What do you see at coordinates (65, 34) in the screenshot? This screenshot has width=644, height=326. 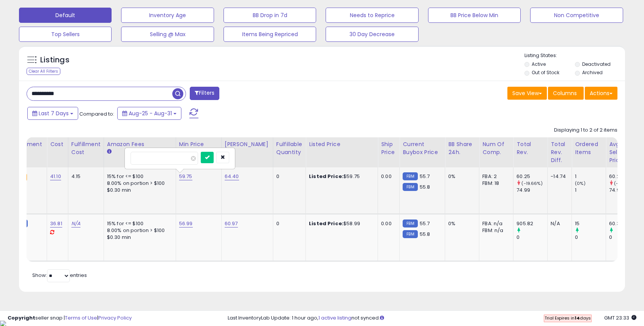 I see `button: Top Sellers` at bounding box center [65, 34].